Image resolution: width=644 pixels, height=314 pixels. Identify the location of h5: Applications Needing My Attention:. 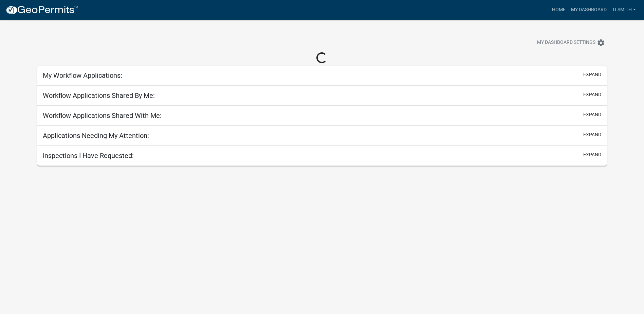
(96, 136).